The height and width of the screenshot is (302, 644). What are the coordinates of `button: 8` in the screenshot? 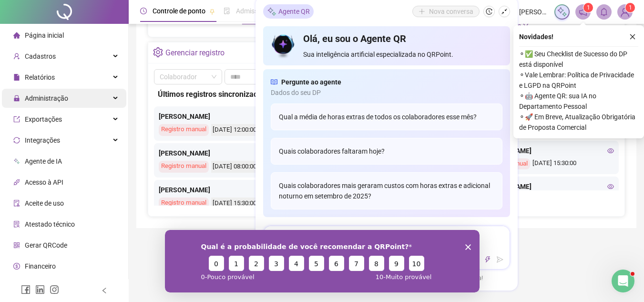 It's located at (212, 33).